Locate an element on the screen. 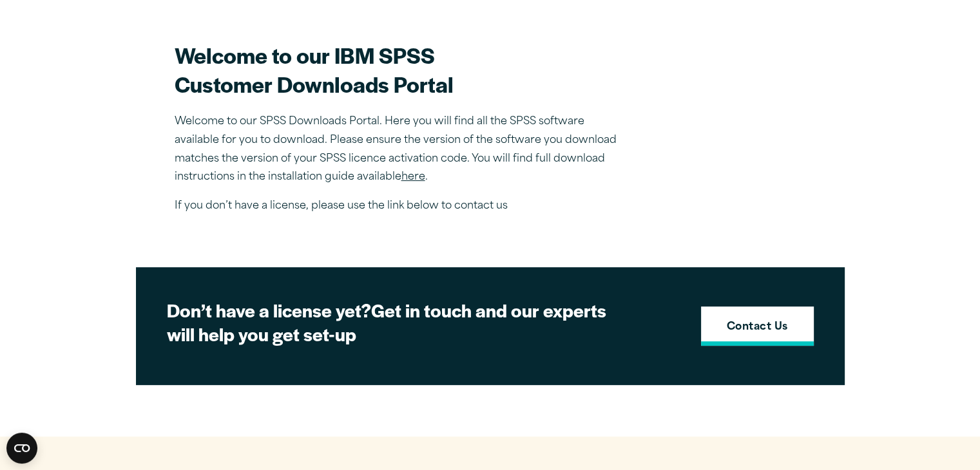 Image resolution: width=980 pixels, height=470 pixels. p: Welcome to our SPSS Downloads Portal. Here you will find all the SPSS software available for you ... is located at coordinates (400, 150).